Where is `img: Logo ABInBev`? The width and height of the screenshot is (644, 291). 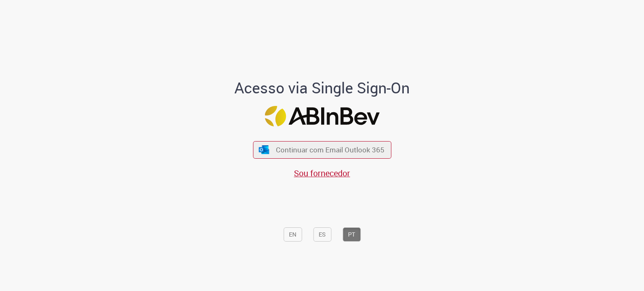 img: Logo ABInBev is located at coordinates (322, 116).